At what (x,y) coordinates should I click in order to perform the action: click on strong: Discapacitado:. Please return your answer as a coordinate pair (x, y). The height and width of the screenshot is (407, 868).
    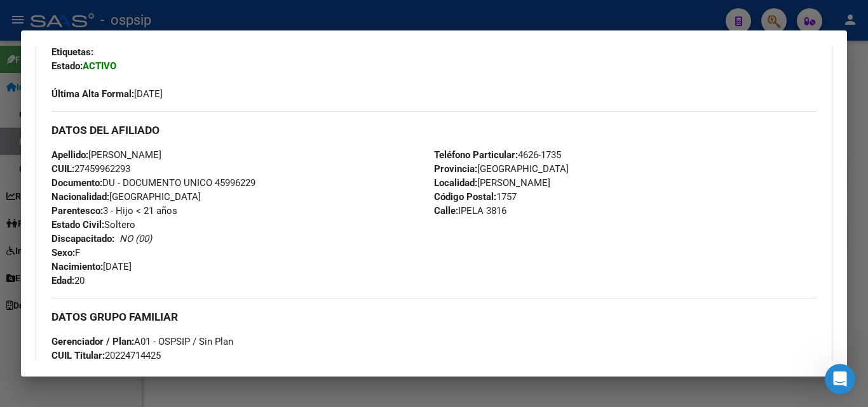
    Looking at the image, I should click on (82, 239).